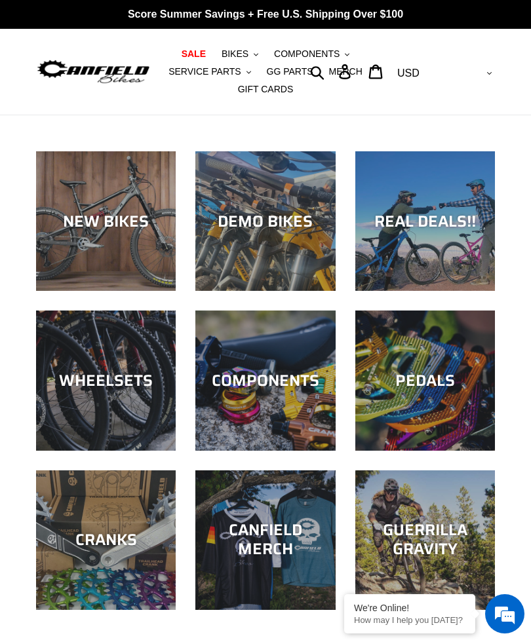 Image resolution: width=531 pixels, height=640 pixels. What do you see at coordinates (311, 54) in the screenshot?
I see `button: COMPONENTS` at bounding box center [311, 54].